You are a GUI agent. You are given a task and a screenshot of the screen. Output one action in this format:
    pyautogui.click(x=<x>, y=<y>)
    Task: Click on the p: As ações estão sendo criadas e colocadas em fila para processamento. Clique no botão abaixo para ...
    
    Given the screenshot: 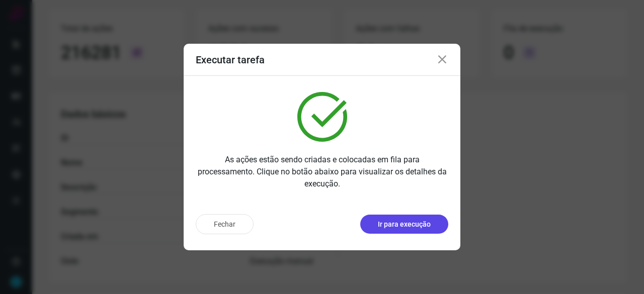 What is the action you would take?
    pyautogui.click(x=322, y=172)
    